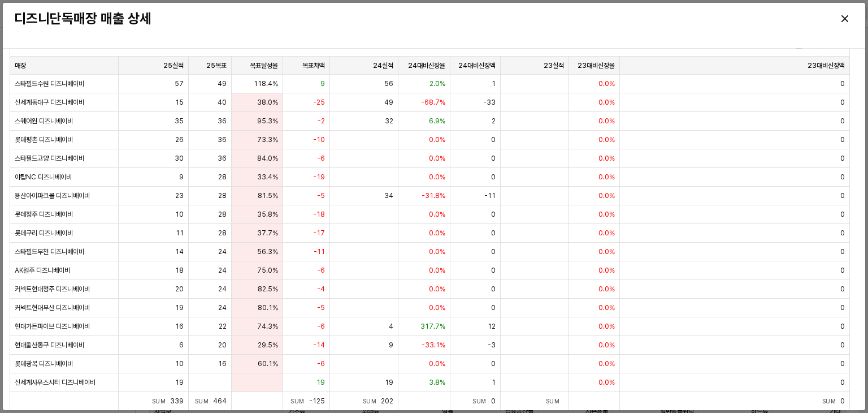  What do you see at coordinates (222, 121) in the screenshot?
I see `span: 36` at bounding box center [222, 121].